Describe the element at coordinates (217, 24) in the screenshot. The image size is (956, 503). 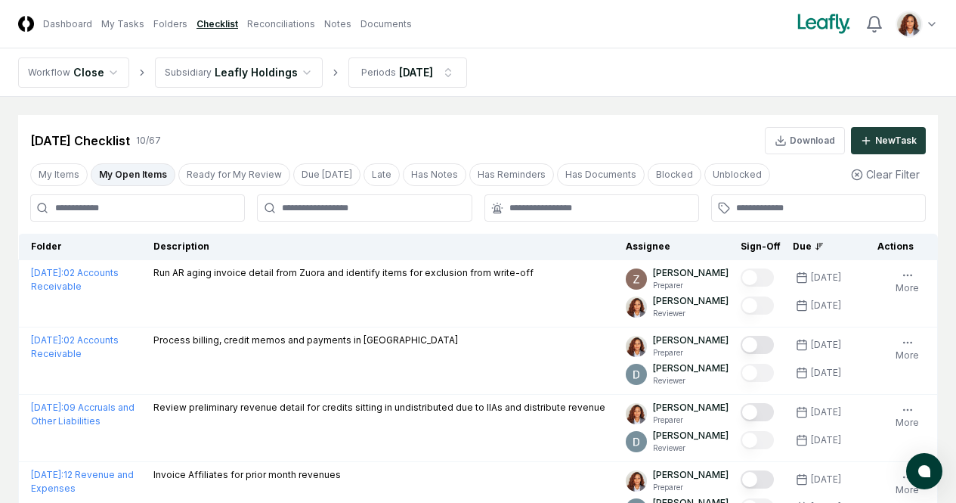
I see `a: Checklist` at that location.